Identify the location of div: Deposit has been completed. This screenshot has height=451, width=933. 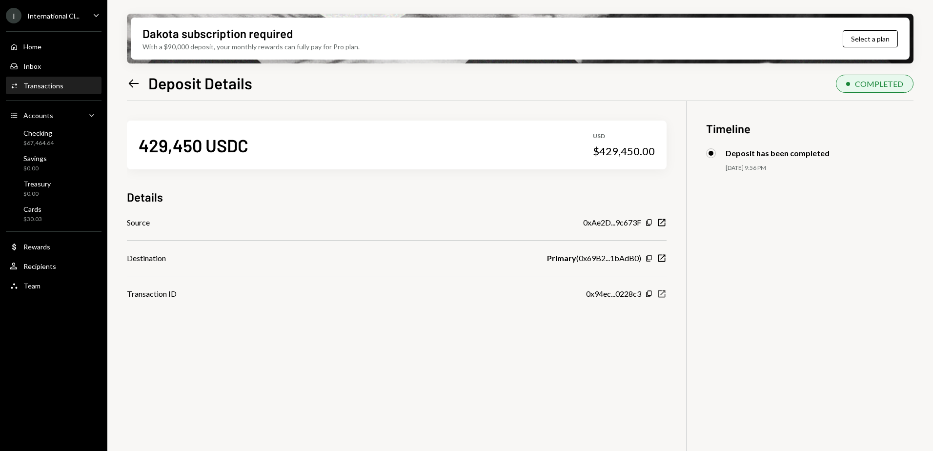
(777, 153).